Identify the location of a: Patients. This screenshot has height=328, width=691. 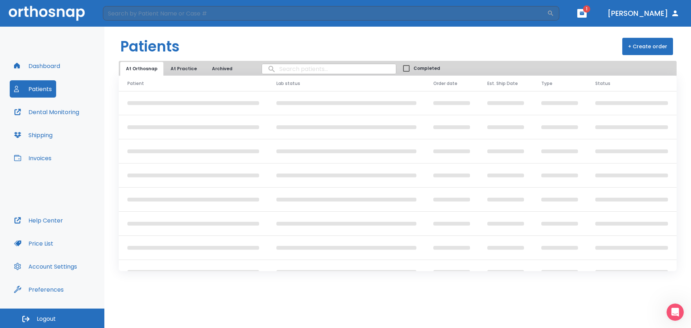
(33, 89).